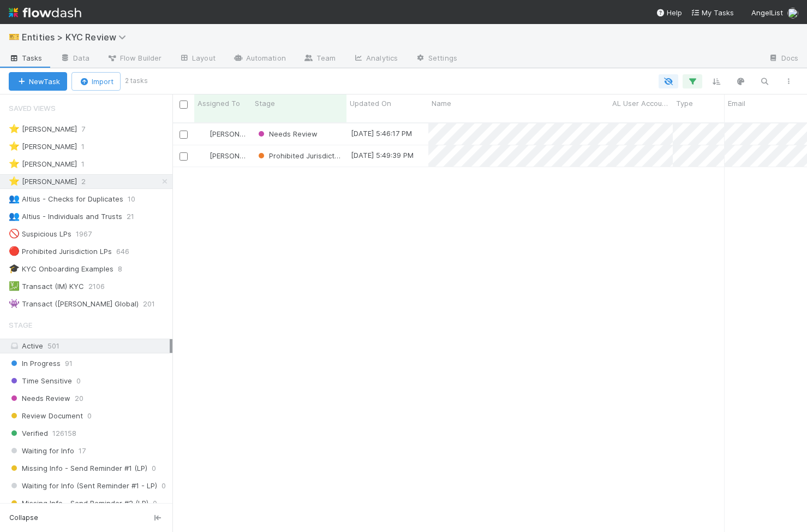 The height and width of the screenshot is (532, 807). Describe the element at coordinates (29, 433) in the screenshot. I see `span: Verified` at that location.